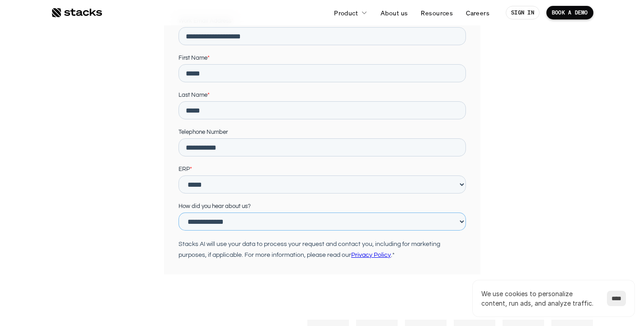 This screenshot has height=326, width=644. I want to click on a: Resources, so click(437, 13).